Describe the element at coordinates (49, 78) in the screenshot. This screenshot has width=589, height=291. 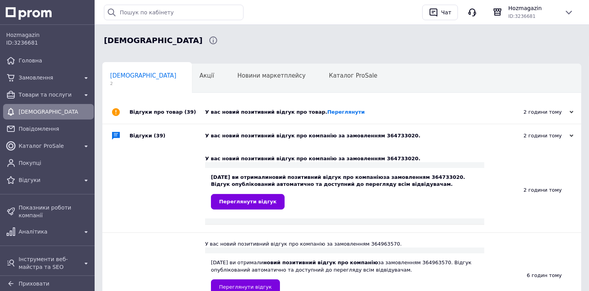
I see `span: Замовлення` at that location.